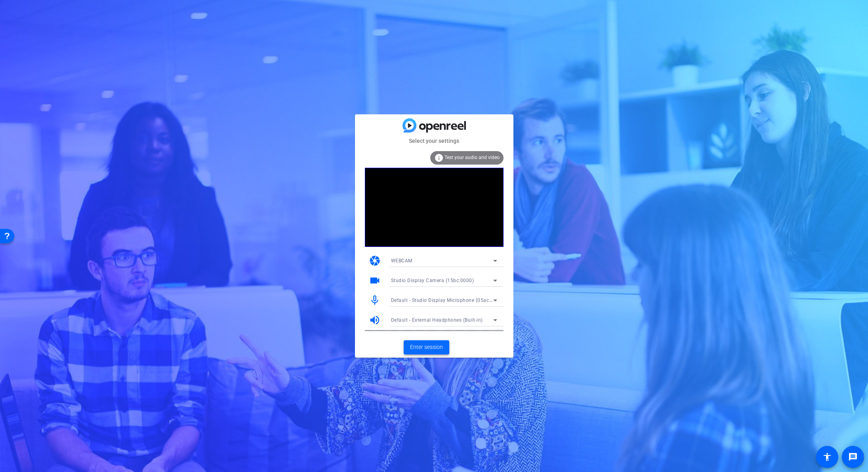  What do you see at coordinates (374, 281) in the screenshot?
I see `mat-icon: videocam` at bounding box center [374, 281].